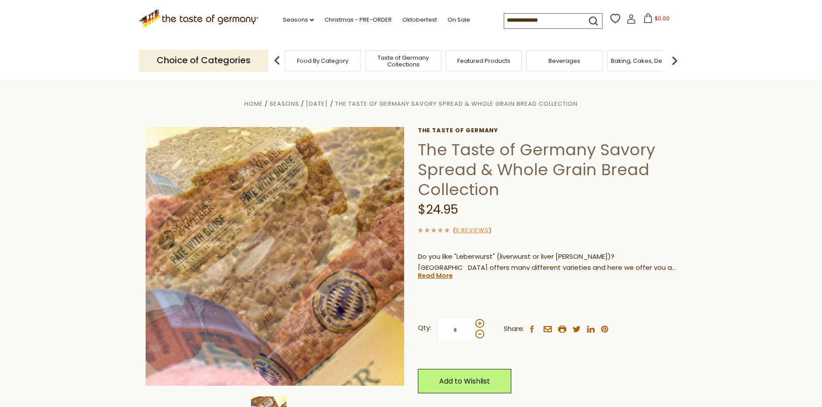 The width and height of the screenshot is (822, 407). I want to click on span: Home, so click(254, 104).